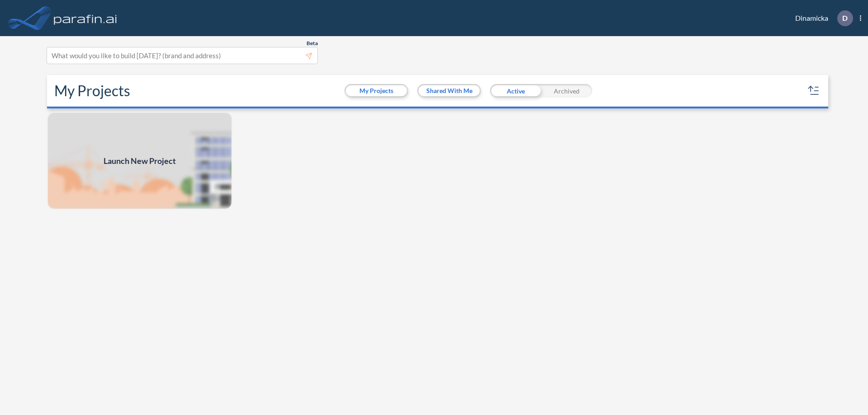  What do you see at coordinates (312, 43) in the screenshot?
I see `span: Beta` at bounding box center [312, 43].